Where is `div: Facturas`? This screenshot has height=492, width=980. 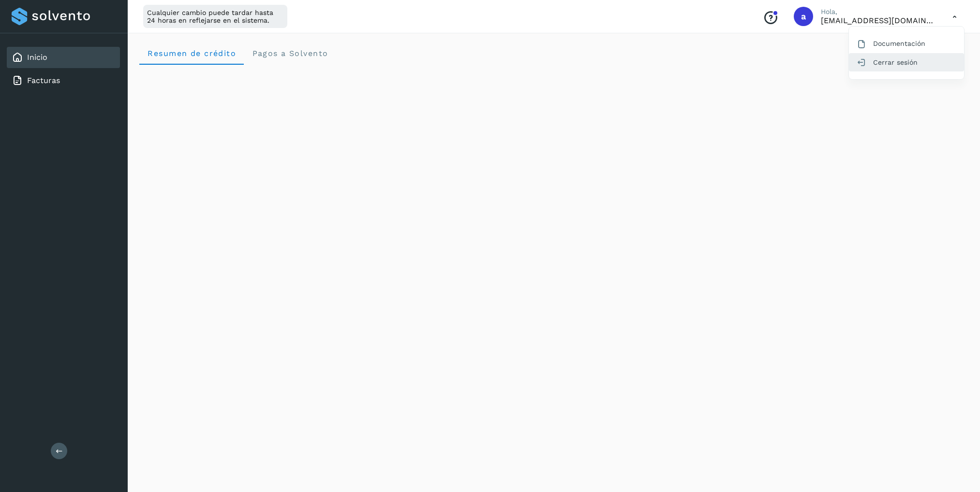
div: Facturas is located at coordinates (64, 81).